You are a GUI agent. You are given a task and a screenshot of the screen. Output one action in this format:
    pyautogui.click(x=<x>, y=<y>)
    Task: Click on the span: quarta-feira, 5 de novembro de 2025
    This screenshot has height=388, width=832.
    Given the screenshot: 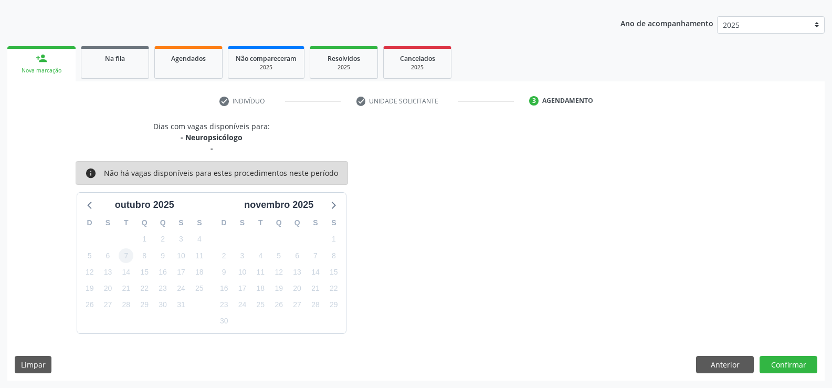 What is the action you would take?
    pyautogui.click(x=279, y=256)
    